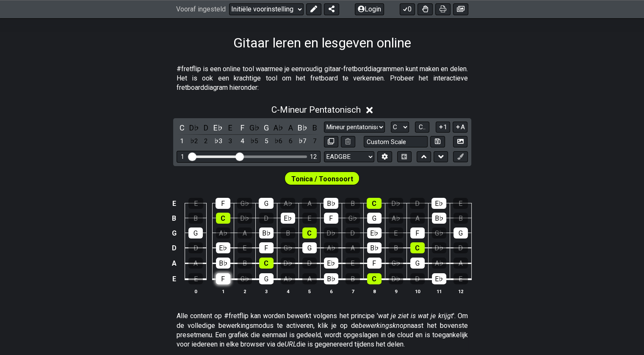 Image resolution: width=644 pixels, height=355 pixels. I want to click on font: URL, so click(291, 344).